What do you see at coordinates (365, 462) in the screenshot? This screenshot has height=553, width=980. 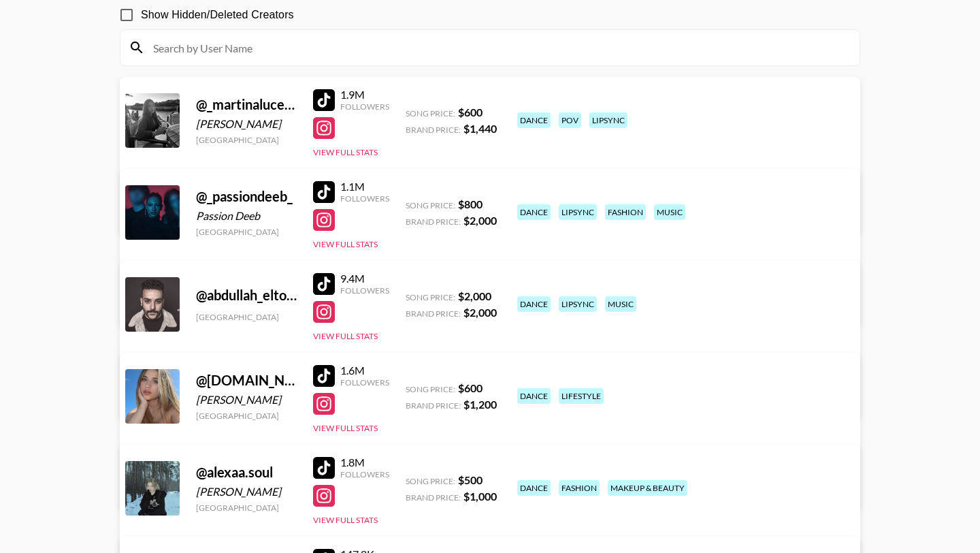 I see `div: 1.8M` at bounding box center [365, 462].